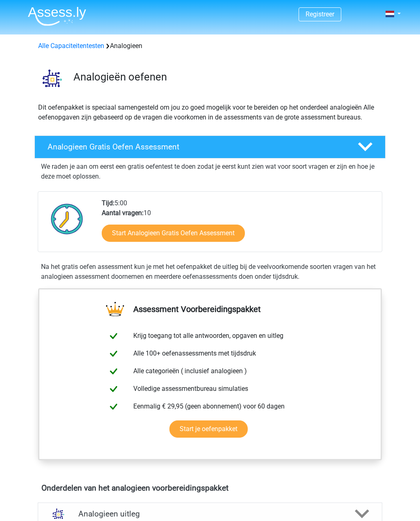  Describe the element at coordinates (238, 225) in the screenshot. I see `div: 5:00 10` at that location.